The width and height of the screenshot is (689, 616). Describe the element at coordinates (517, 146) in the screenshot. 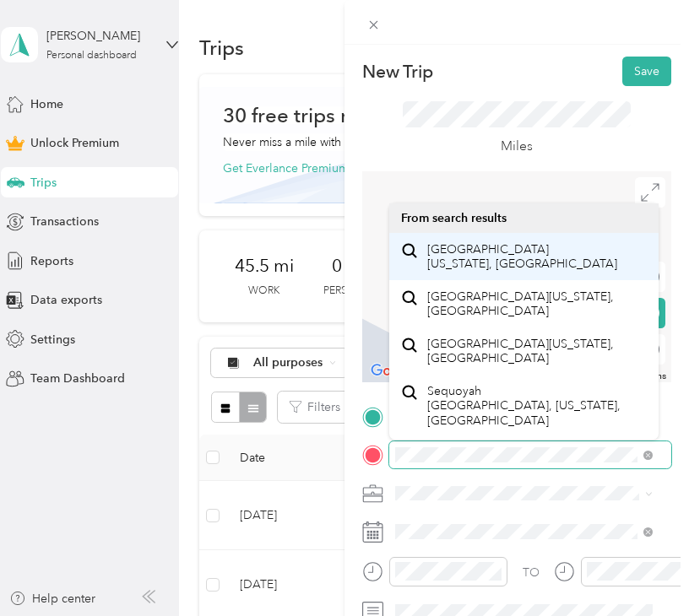

I see `p: Miles` at that location.